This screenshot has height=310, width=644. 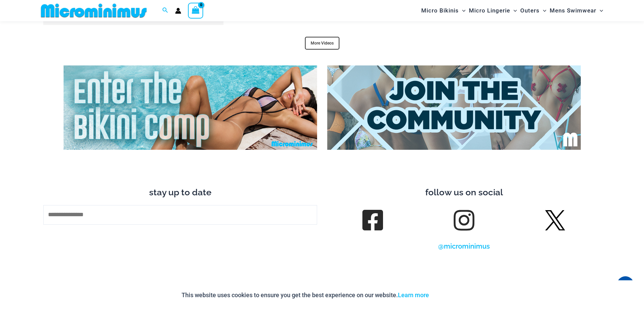 What do you see at coordinates (464, 193) in the screenshot?
I see `h3: follow us on social` at bounding box center [464, 193].